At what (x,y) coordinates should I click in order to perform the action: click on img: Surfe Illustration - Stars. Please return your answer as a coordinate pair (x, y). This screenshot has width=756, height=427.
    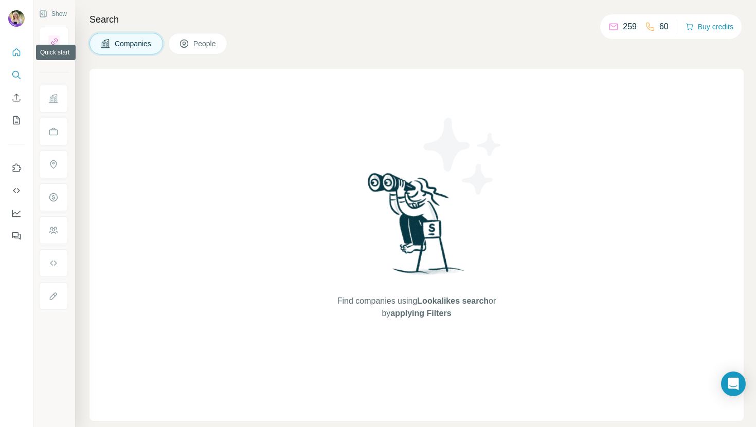
    Looking at the image, I should click on (463, 156).